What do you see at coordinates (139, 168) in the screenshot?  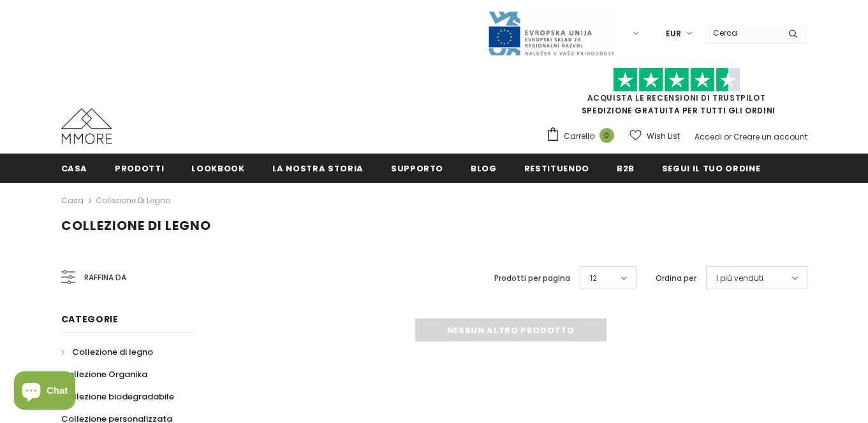 I see `a: Prodotti` at bounding box center [139, 168].